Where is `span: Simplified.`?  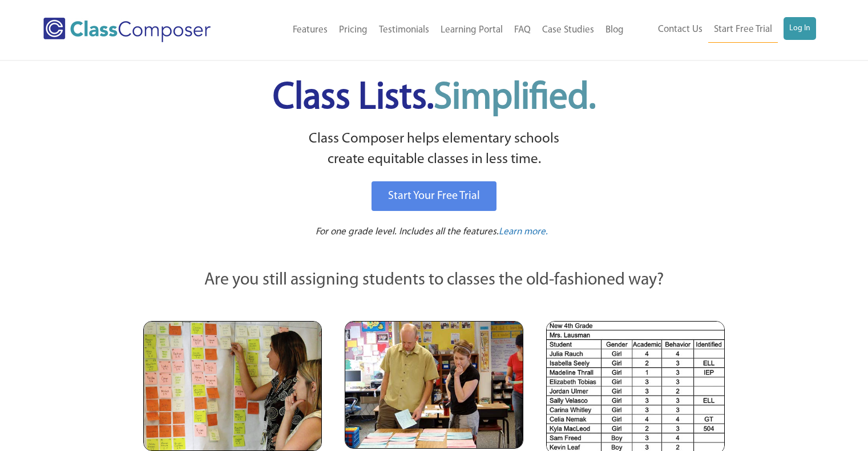
span: Simplified. is located at coordinates (515, 98).